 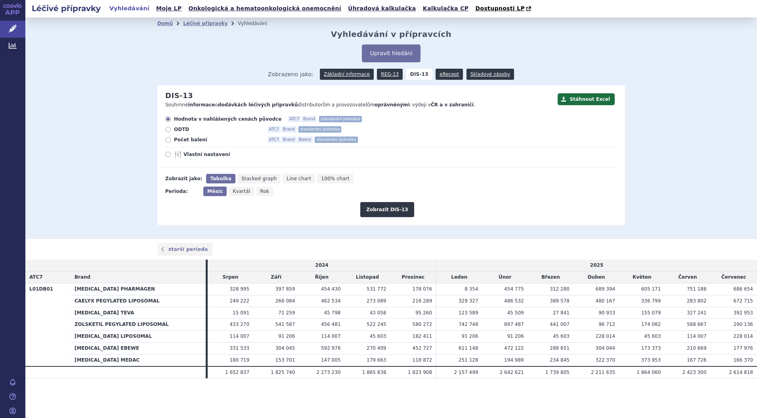 I want to click on span: 486 532, so click(x=514, y=301).